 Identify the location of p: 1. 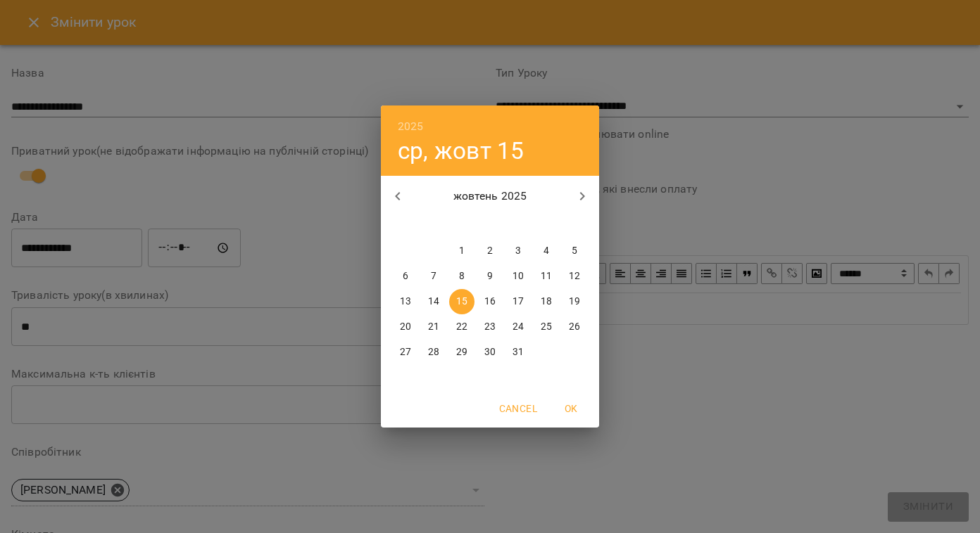
(462, 251).